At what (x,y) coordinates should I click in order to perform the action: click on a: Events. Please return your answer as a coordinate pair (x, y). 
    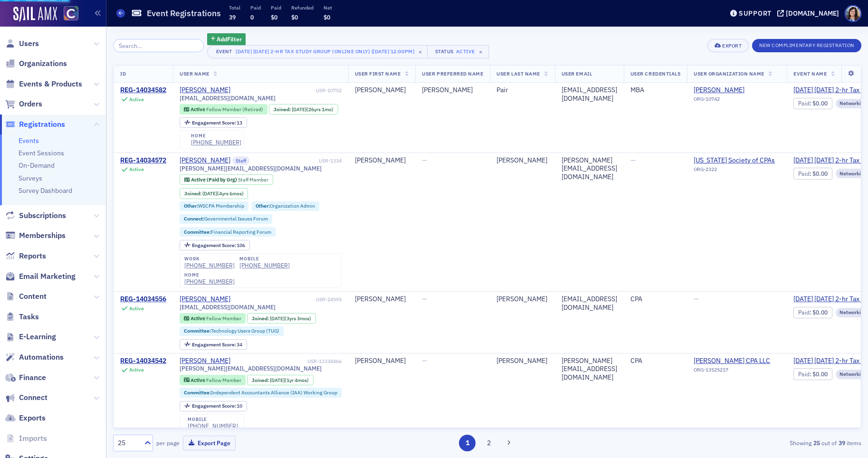
    Looking at the image, I should click on (29, 141).